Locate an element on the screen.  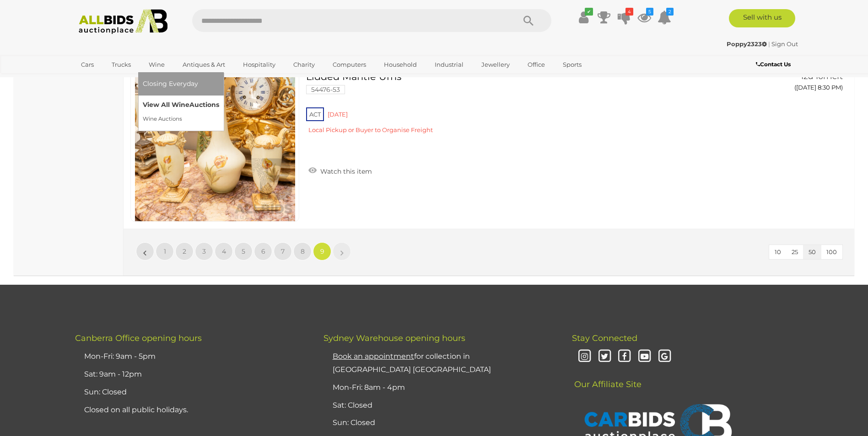
i: Twitter is located at coordinates (604, 356).